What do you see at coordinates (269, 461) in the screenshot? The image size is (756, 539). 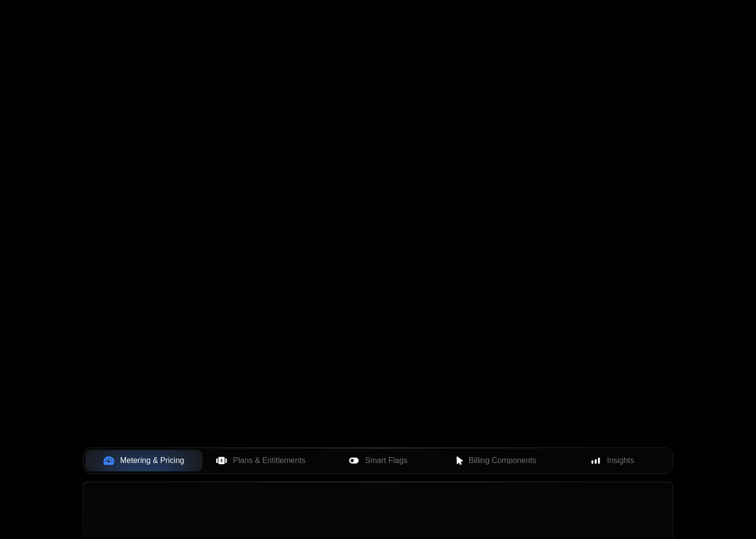 I see `span: Plans & Entitlements` at bounding box center [269, 461].